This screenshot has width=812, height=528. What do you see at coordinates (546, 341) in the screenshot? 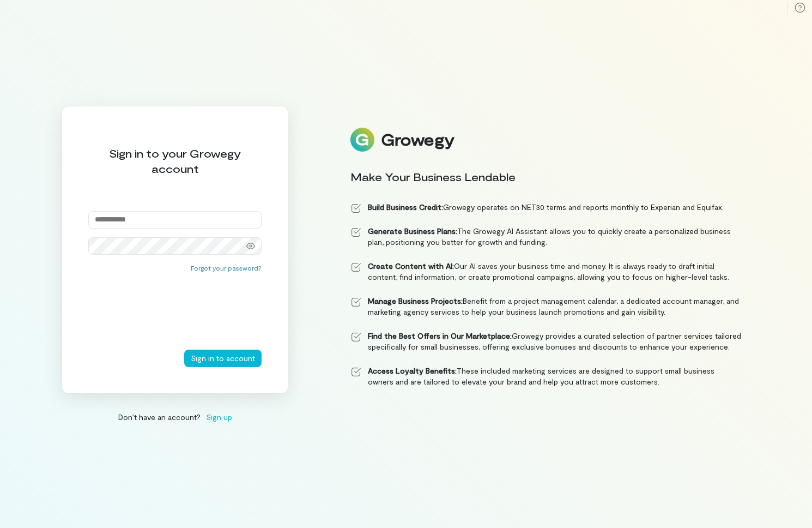
I see `li: Growegy provides a curated selection of partner services tailored specifically for small business...` at bounding box center [546, 341].